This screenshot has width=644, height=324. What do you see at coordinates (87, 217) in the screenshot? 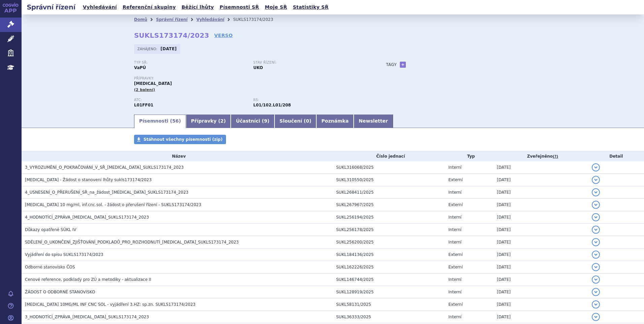
I see `span: 4_HODNOTÍCÍ_ZPRÁVA_OPDIVO_SUKLS173174_2023` at bounding box center [87, 217].